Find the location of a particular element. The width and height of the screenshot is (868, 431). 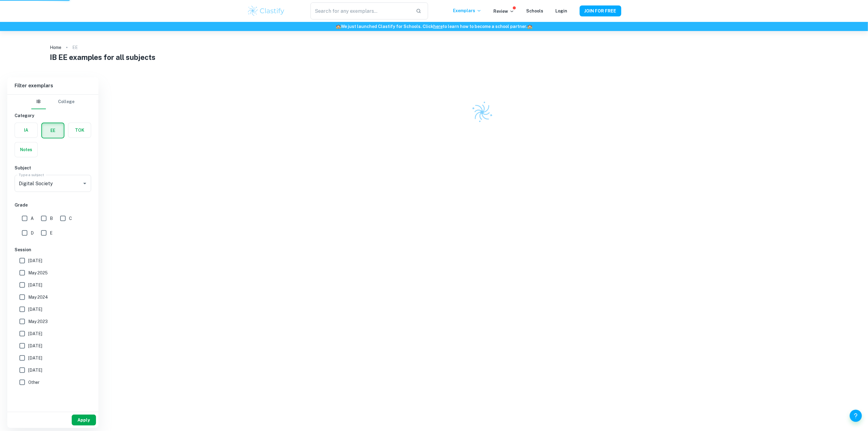

p: EE is located at coordinates (75, 48).